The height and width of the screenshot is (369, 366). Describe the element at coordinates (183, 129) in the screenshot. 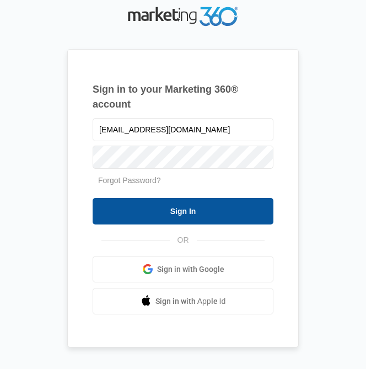

I see `input: Email` at that location.